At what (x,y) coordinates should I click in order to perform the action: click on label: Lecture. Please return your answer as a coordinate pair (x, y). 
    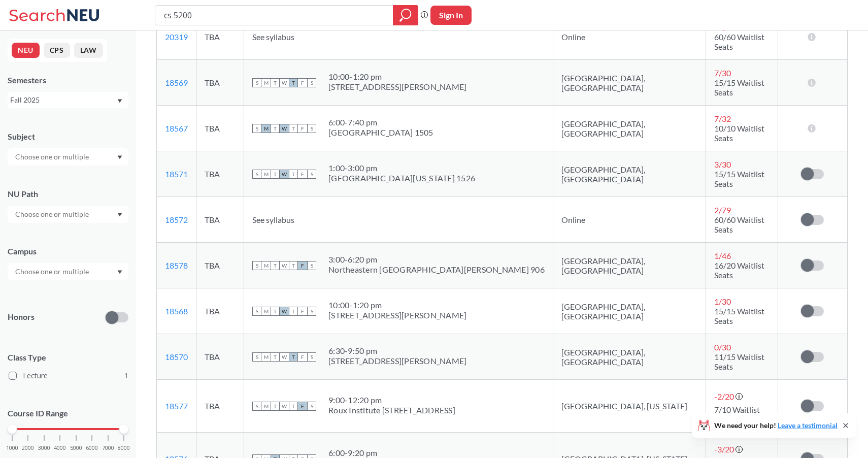
    Looking at the image, I should click on (69, 376).